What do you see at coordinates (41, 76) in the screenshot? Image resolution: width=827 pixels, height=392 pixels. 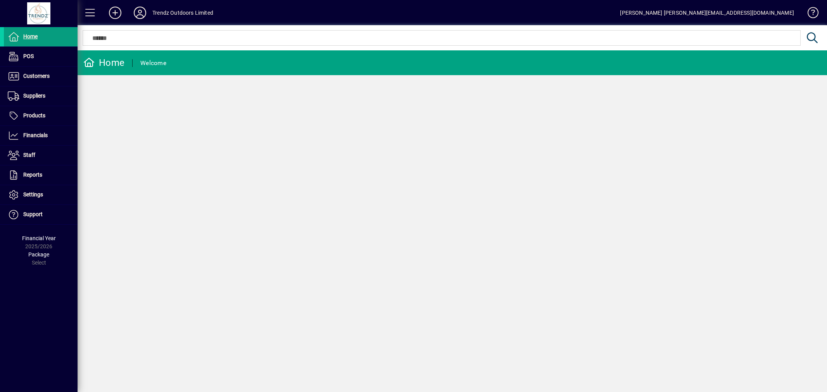 I see `a: Customers` at bounding box center [41, 76].